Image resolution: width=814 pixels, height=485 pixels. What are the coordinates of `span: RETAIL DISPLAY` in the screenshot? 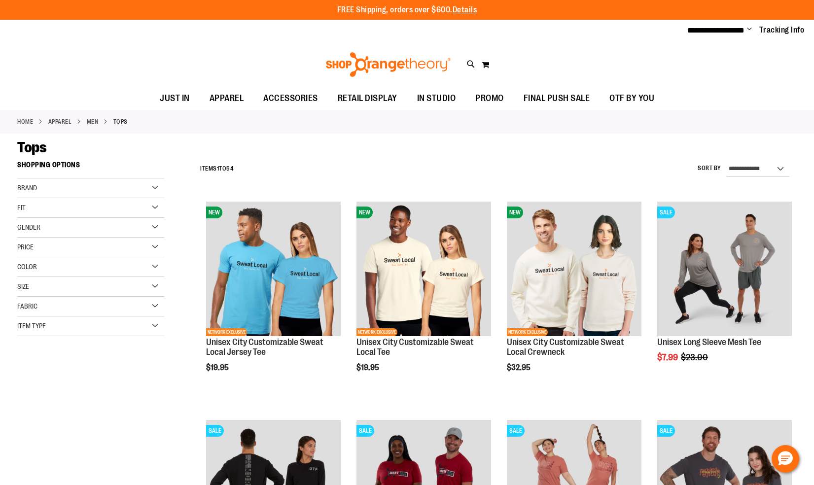 It's located at (367, 98).